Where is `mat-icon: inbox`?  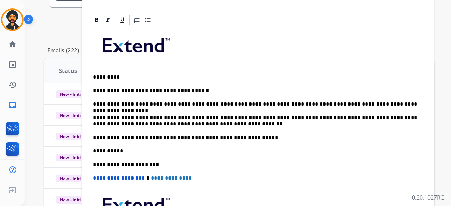
mat-icon: inbox is located at coordinates (12, 105).